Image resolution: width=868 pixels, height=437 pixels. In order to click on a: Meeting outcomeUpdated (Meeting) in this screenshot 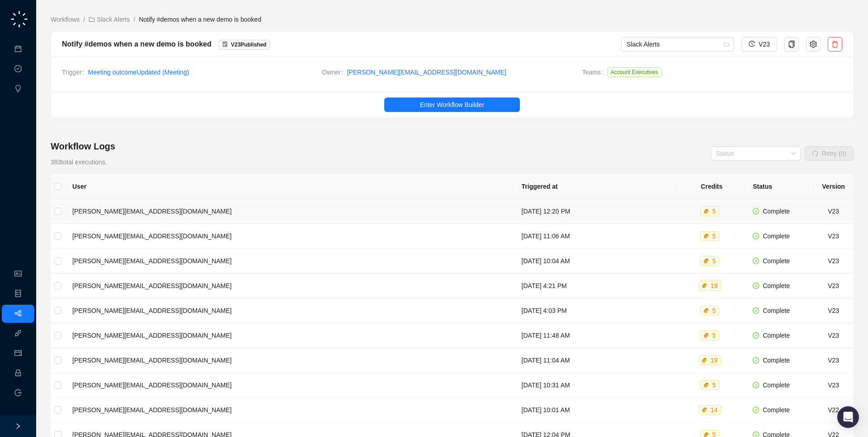, I will do `click(138, 72)`.